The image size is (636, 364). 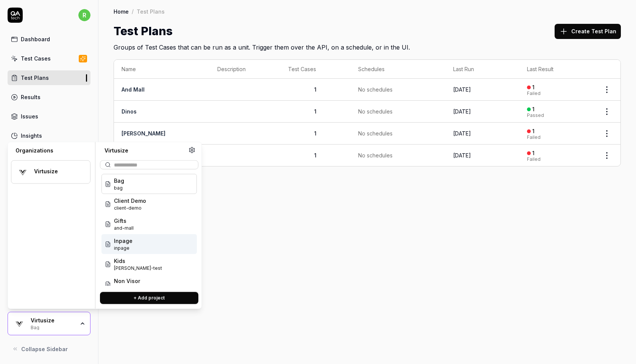 I want to click on span: Collapse Sidebar, so click(x=44, y=349).